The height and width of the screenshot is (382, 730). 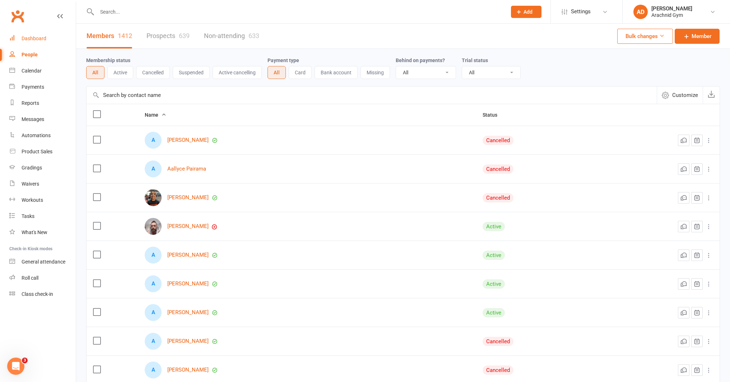 I want to click on a: Product Sales, so click(x=42, y=151).